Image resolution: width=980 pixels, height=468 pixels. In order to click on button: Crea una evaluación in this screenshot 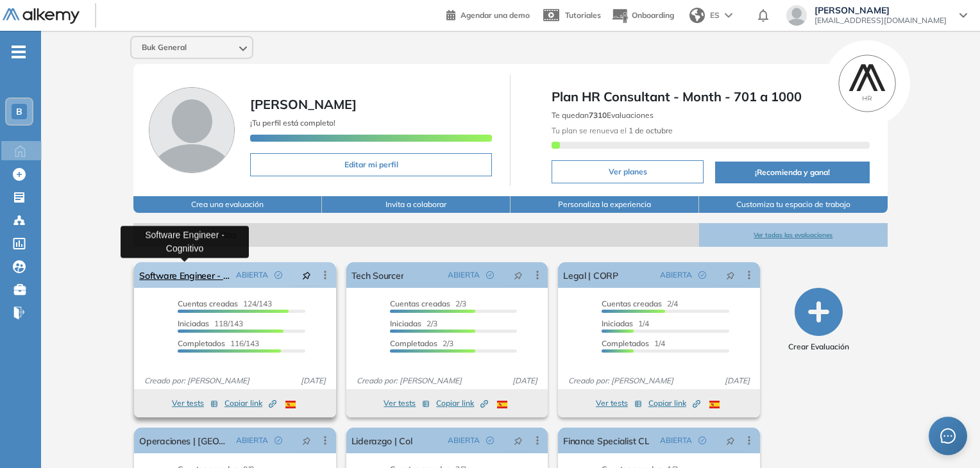, I will do `click(228, 205)`.